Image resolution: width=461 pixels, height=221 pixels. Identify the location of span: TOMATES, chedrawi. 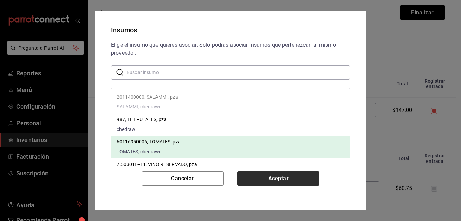
(149, 151).